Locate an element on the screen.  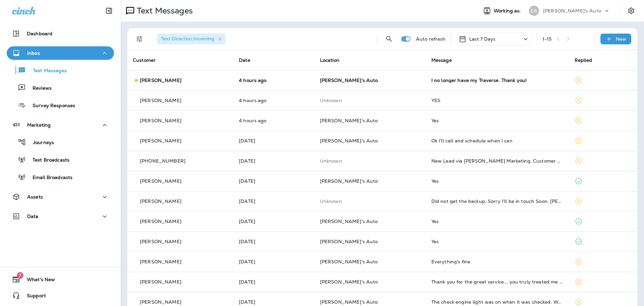
p: Marketing is located at coordinates (39, 125).